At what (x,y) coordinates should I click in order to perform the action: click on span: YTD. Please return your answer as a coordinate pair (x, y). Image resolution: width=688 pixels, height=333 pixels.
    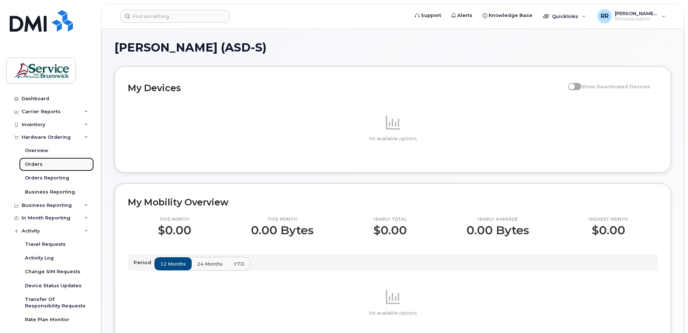
    Looking at the image, I should click on (239, 264).